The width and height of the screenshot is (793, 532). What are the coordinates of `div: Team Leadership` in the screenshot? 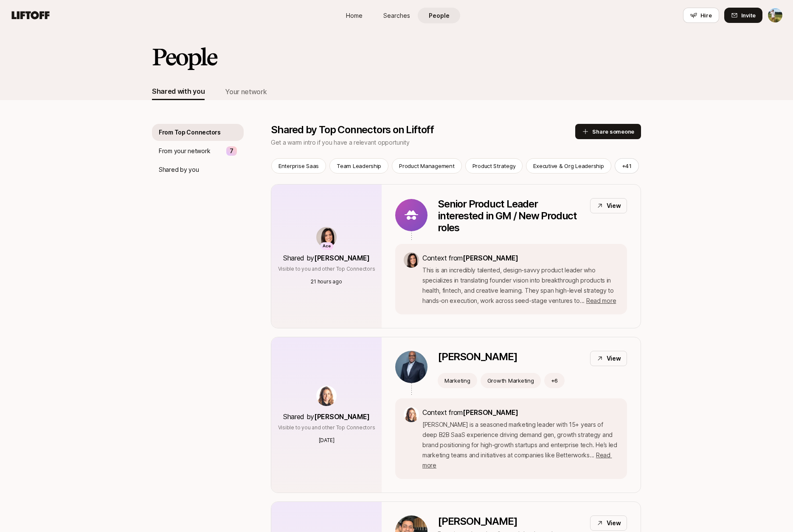 It's located at (359, 166).